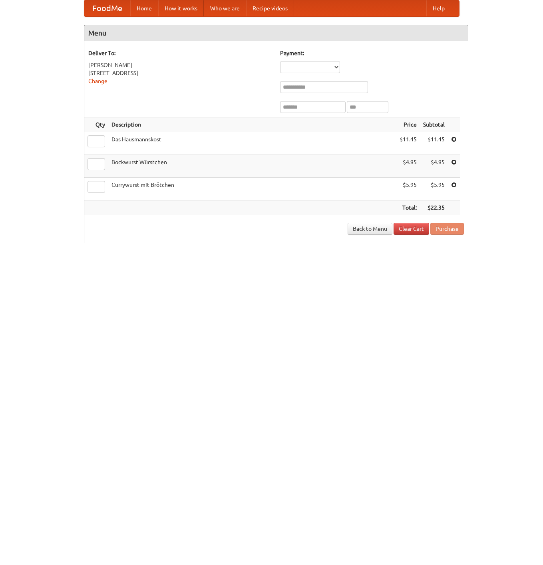 The height and width of the screenshot is (565, 543). I want to click on a: Recipe videos, so click(270, 8).